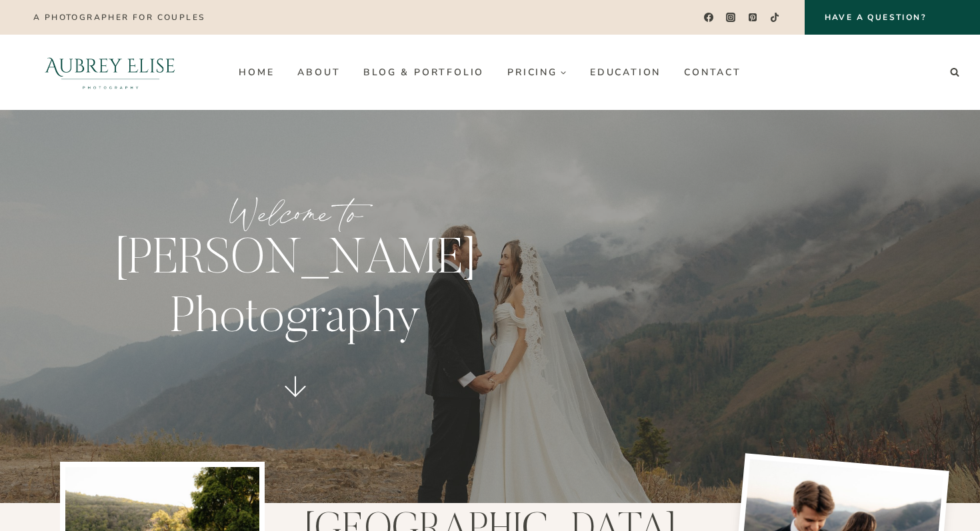 This screenshot has width=980, height=531. What do you see at coordinates (490, 72) in the screenshot?
I see `nav: Primary` at bounding box center [490, 72].